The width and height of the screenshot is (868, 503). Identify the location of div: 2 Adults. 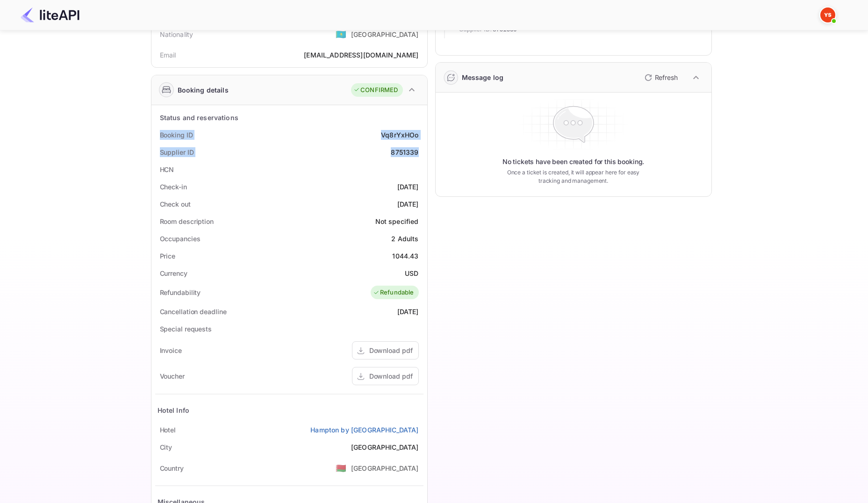
(405, 238).